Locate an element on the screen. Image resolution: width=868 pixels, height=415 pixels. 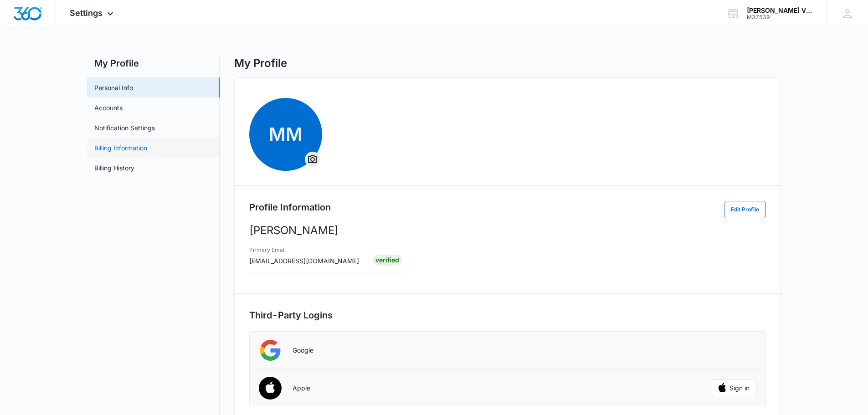
span: MM is located at coordinates (286, 135).